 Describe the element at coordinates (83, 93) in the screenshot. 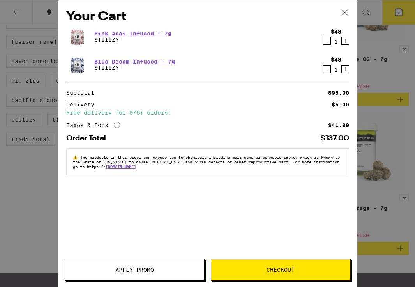

I see `div: Subtotal` at that location.